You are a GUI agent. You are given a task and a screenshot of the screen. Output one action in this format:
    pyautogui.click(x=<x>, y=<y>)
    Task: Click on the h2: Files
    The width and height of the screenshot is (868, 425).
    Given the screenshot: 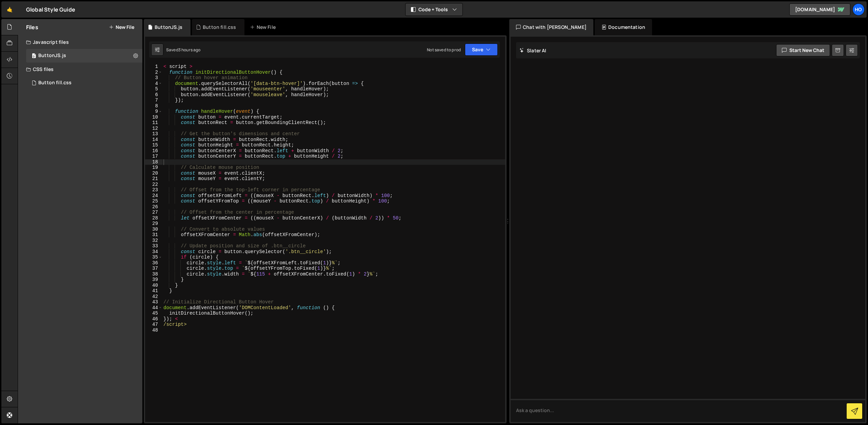 What is the action you would take?
    pyautogui.click(x=32, y=27)
    